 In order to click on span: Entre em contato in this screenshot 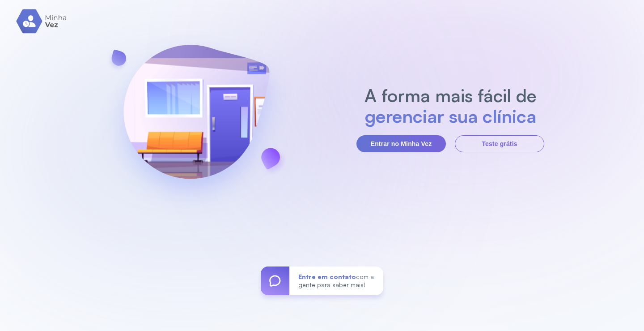, I will do `click(327, 276)`.